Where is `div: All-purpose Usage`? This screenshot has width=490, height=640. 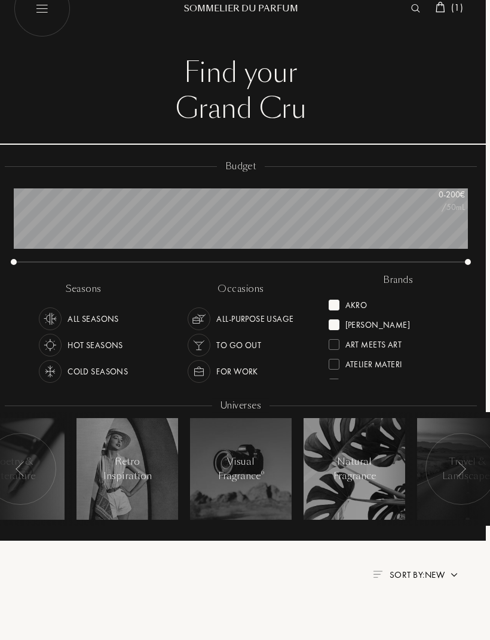
div: All-purpose Usage is located at coordinates (255, 319).